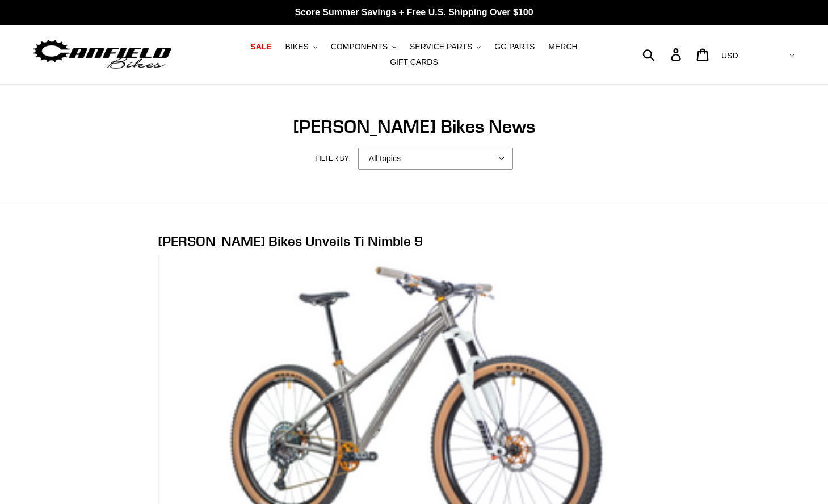 This screenshot has height=504, width=828. What do you see at coordinates (663, 55) in the screenshot?
I see `input: Search` at bounding box center [663, 55].